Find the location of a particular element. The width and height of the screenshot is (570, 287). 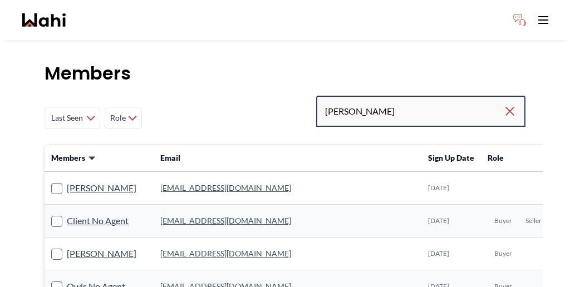

span: Email is located at coordinates (170, 157).